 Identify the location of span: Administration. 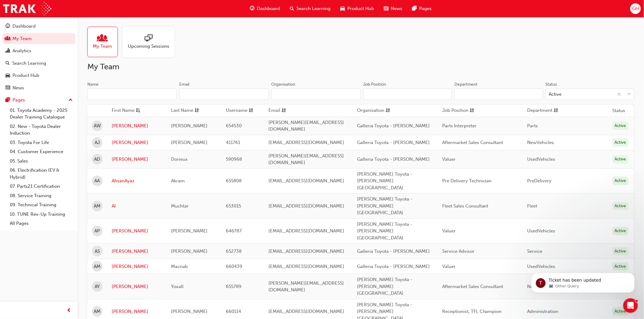
(543, 311).